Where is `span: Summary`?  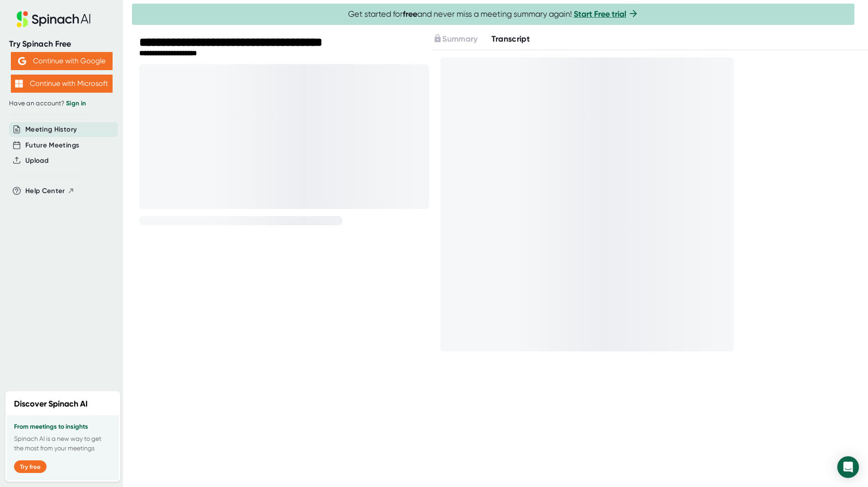 span: Summary is located at coordinates (460, 39).